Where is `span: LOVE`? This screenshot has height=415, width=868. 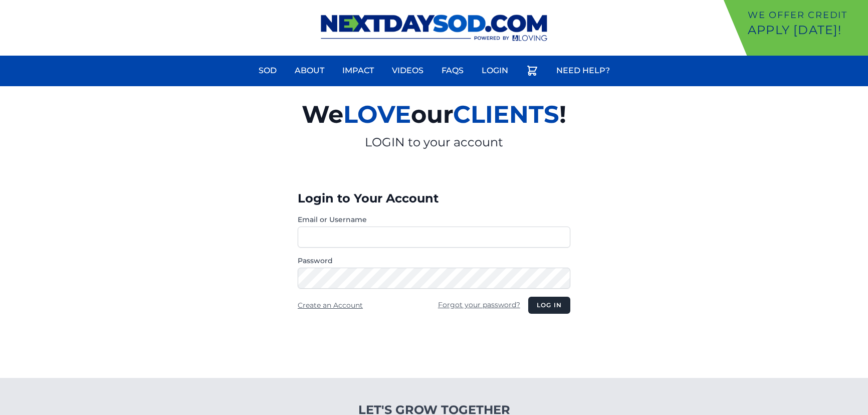 span: LOVE is located at coordinates (377, 115).